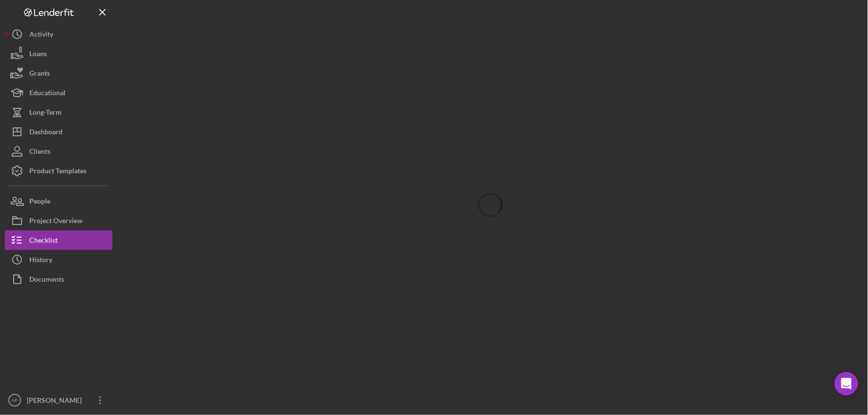 The width and height of the screenshot is (868, 415). Describe the element at coordinates (48, 94) in the screenshot. I see `div: Educational` at that location.